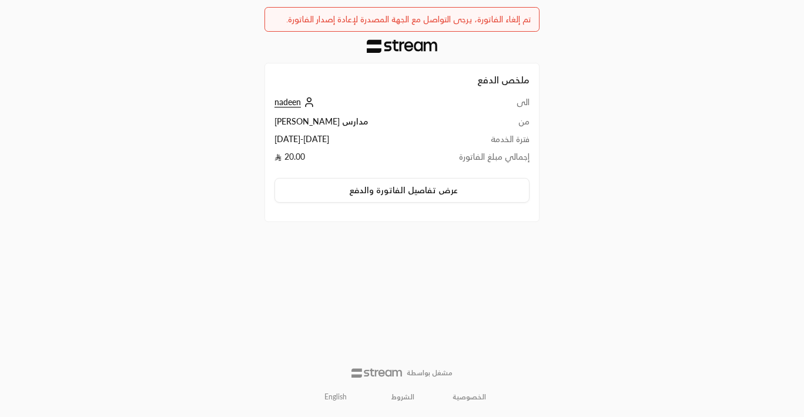  Describe the element at coordinates (469, 397) in the screenshot. I see `a: الخصوصية` at that location.